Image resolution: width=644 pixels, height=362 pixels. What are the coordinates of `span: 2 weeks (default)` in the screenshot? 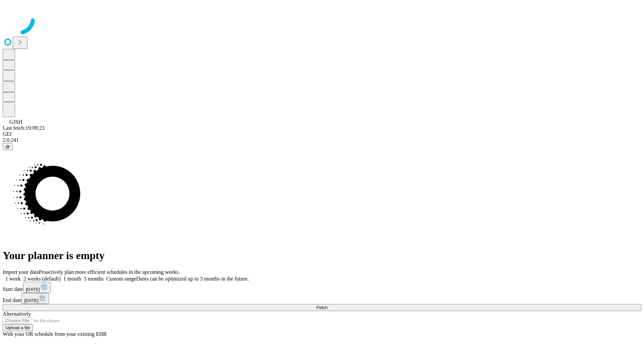 It's located at (42, 279).